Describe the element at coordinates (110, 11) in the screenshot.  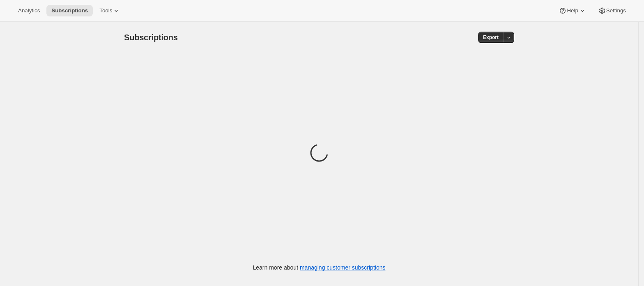
I see `button: Tools` at that location.